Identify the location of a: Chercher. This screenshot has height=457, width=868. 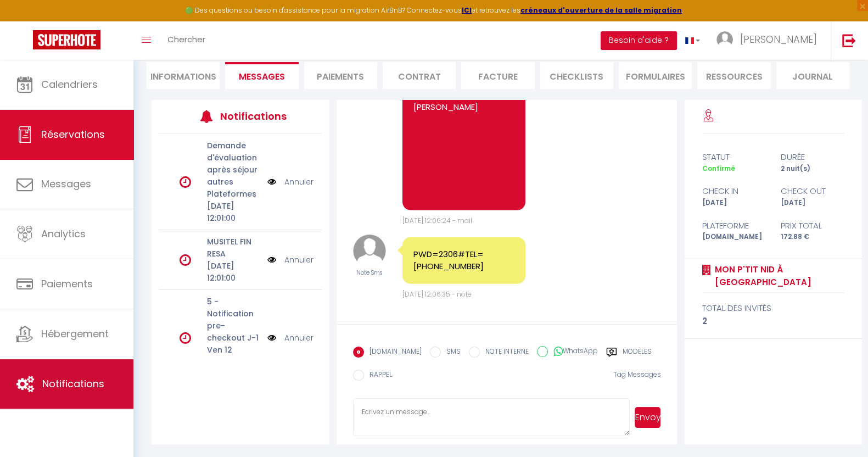
(186, 41).